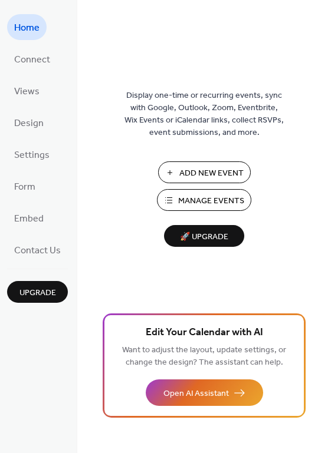  What do you see at coordinates (211, 173) in the screenshot?
I see `span: Add New Event` at bounding box center [211, 173].